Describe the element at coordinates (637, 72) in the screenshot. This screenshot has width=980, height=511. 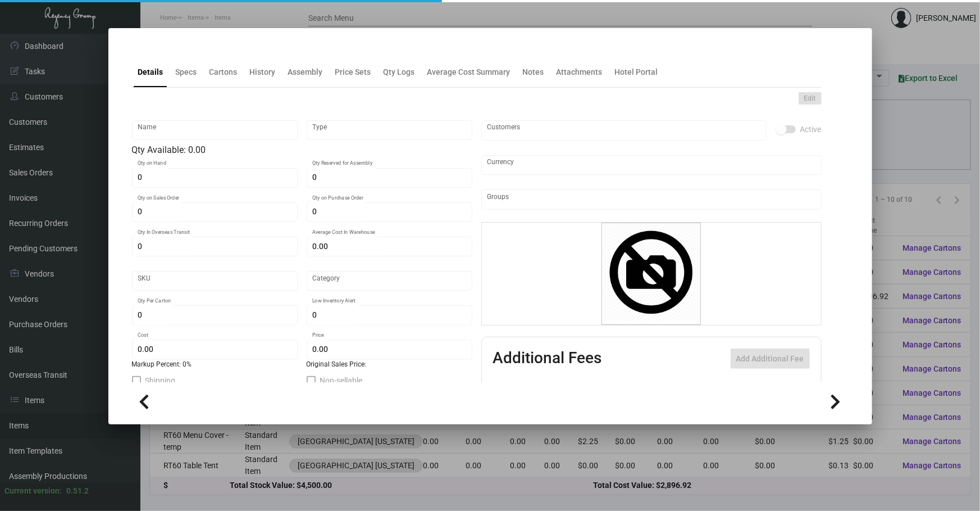
I see `div: Hotel Portal` at that location.